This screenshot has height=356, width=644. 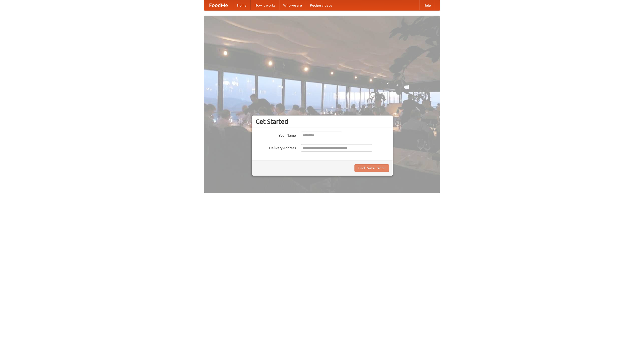 I want to click on a: FoodMe, so click(x=219, y=5).